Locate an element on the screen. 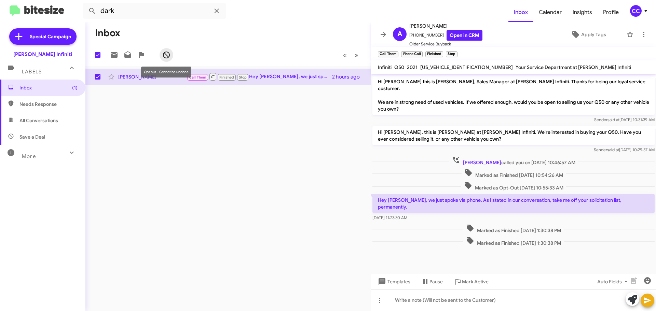 The image size is (656, 311). span: Older Service Buyback is located at coordinates (446, 44).